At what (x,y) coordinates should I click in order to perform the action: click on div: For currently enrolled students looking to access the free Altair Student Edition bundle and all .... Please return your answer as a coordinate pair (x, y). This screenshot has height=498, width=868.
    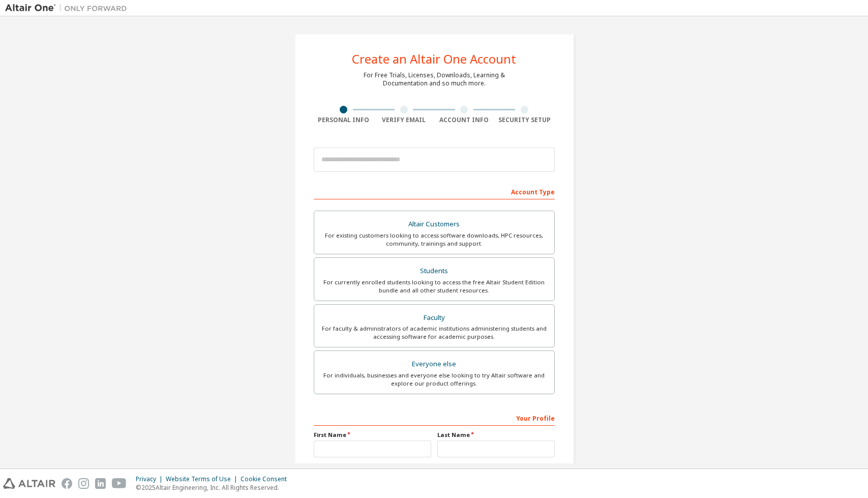
    Looking at the image, I should click on (434, 286).